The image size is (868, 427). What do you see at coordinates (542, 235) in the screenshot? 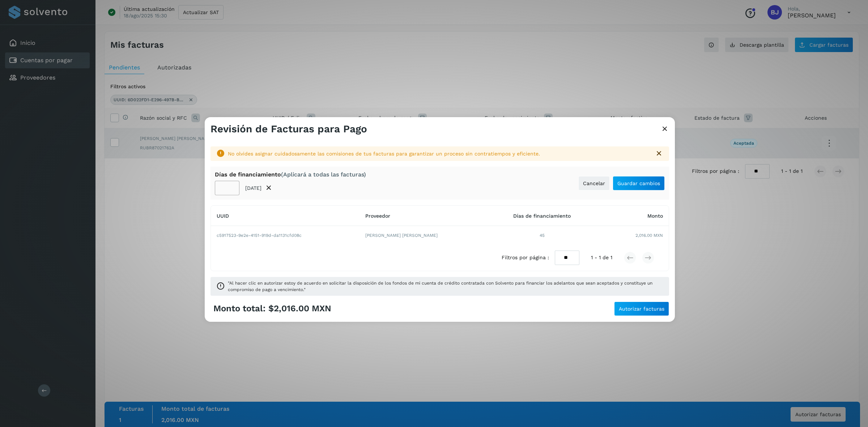
I see `td: 45` at bounding box center [542, 235].